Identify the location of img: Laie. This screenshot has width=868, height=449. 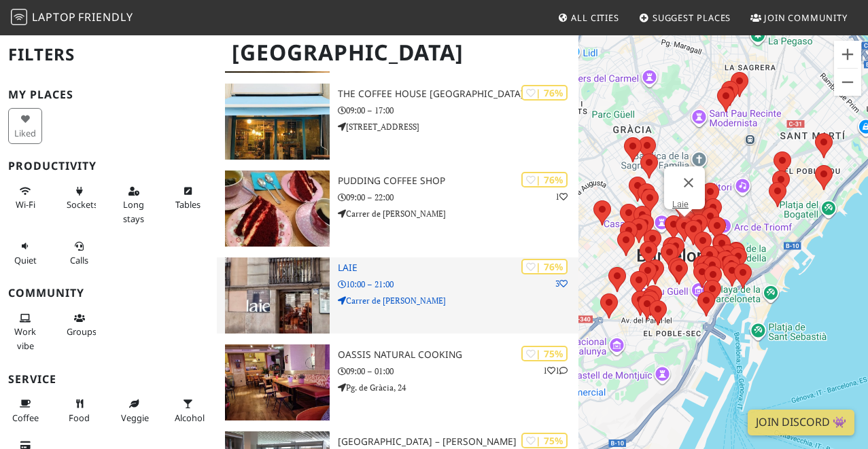
(276, 296).